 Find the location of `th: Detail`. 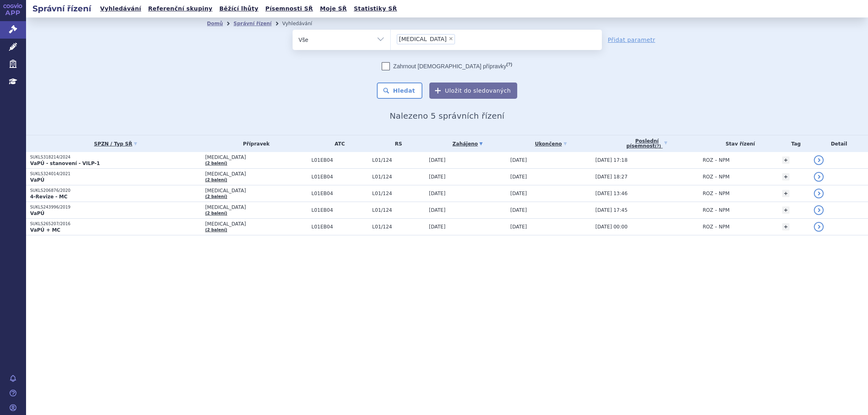

th: Detail is located at coordinates (838, 144).